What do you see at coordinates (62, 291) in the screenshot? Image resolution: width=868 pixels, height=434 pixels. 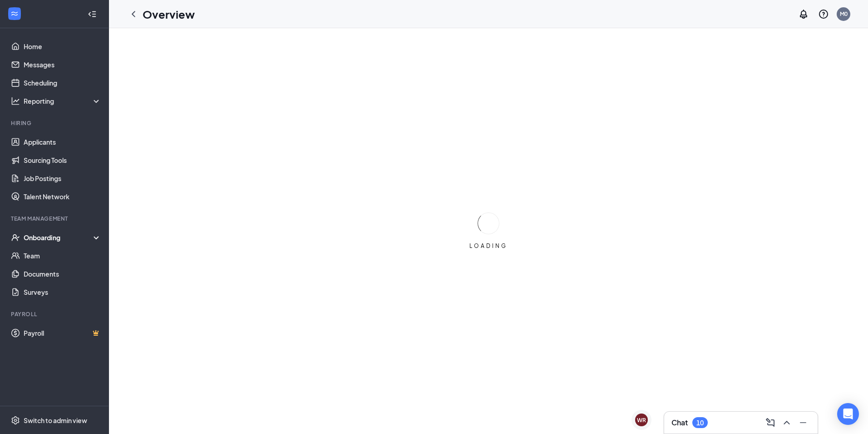 I see `a: Surveys` at bounding box center [62, 291].